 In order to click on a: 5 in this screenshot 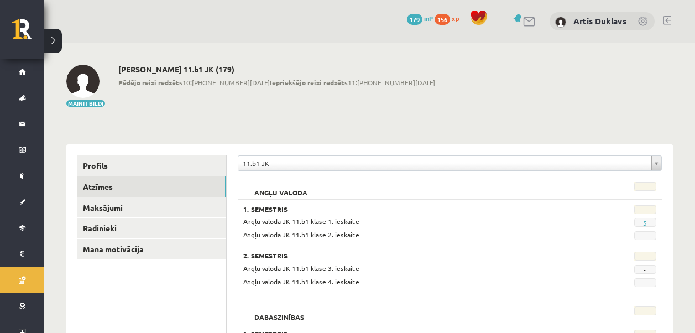, I will do `click(645, 223)`.